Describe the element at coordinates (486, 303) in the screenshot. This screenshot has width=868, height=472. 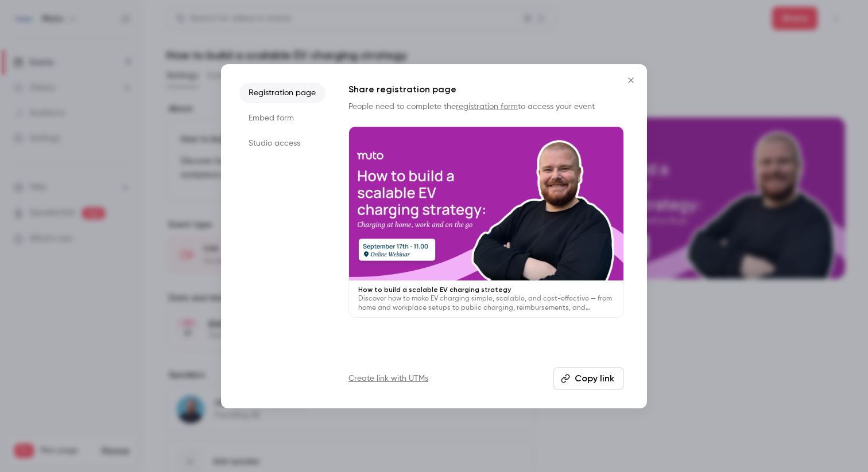
I see `p: Discover how to make EV charging simple, scalable, and cost-effective — from home and workplace s...` at that location.